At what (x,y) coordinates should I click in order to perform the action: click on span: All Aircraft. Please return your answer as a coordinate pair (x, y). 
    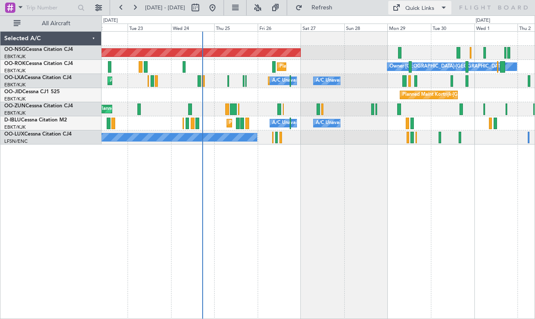
    Looking at the image, I should click on (56, 23).